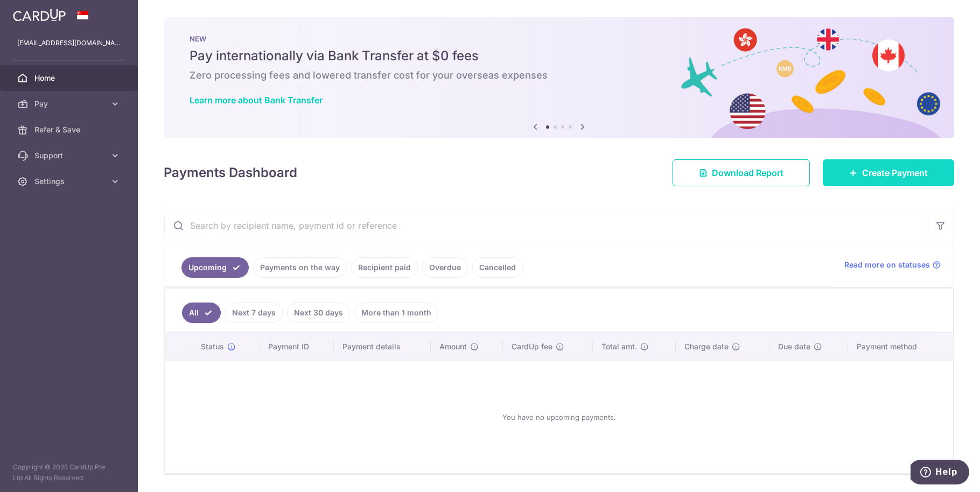  I want to click on img: CardUp, so click(39, 15).